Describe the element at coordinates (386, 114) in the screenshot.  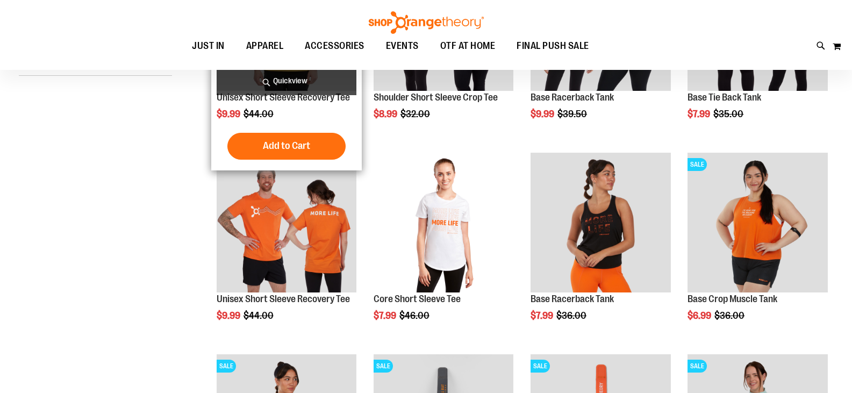
I see `span: $8.99` at that location.